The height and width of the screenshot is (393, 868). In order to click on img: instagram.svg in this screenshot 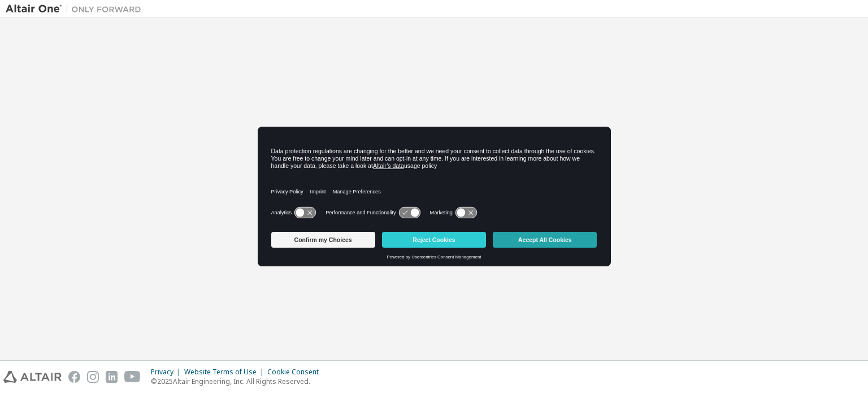, I will do `click(93, 377)`.